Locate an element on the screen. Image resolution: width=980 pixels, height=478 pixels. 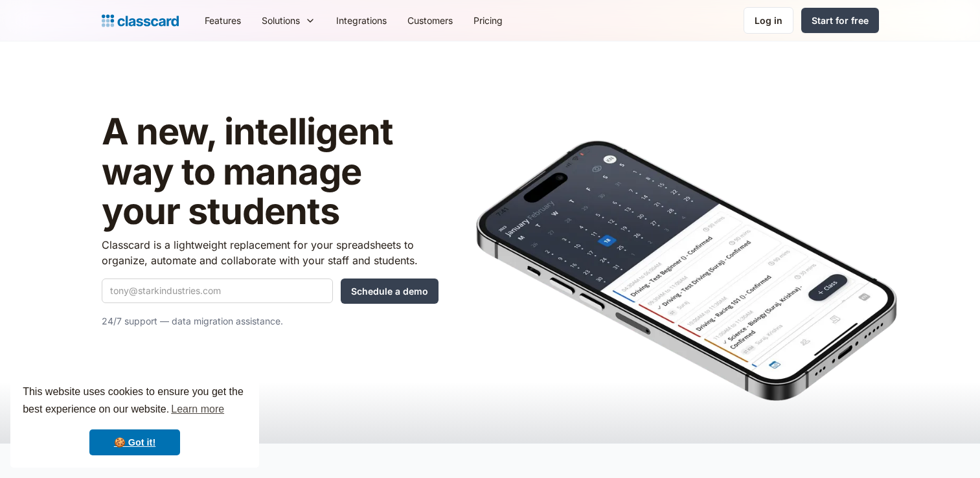
h1: A new, intelligent way to manage your students is located at coordinates (270, 172).